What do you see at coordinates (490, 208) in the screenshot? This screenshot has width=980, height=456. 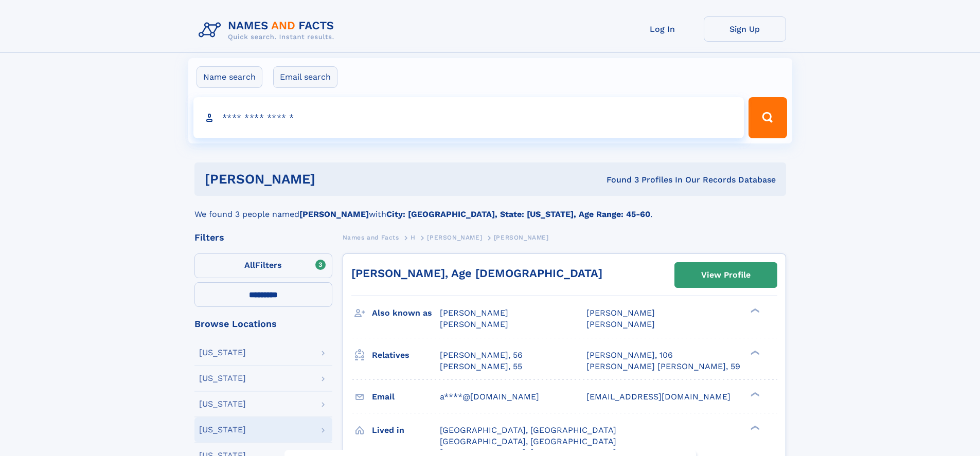 I see `div: We found 3 people named with .` at bounding box center [490, 208].